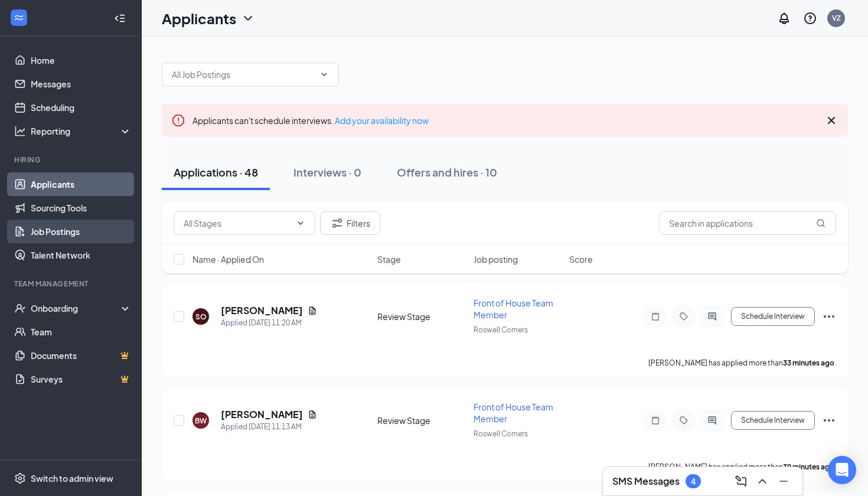 Image resolution: width=868 pixels, height=496 pixels. I want to click on a: Team, so click(81, 332).